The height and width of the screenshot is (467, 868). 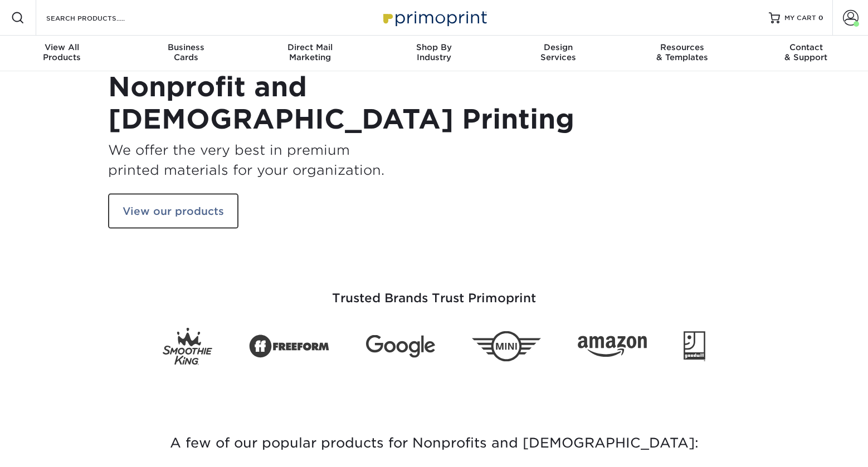 I want to click on span: MY CART, so click(x=801, y=18).